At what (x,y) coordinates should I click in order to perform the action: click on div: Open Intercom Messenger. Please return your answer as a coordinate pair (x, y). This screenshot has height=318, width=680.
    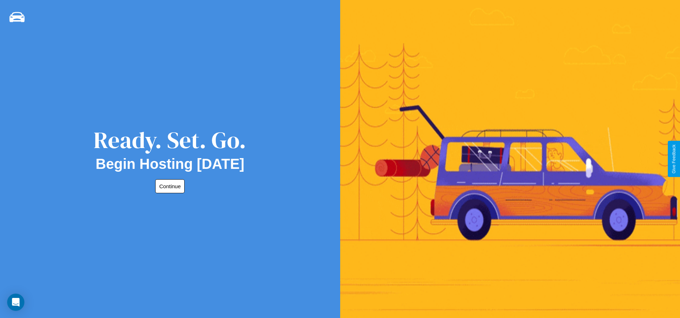
    Looking at the image, I should click on (16, 302).